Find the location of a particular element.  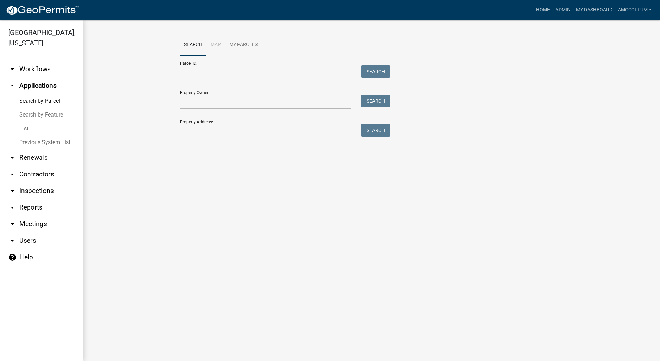

i: help is located at coordinates (12, 257).